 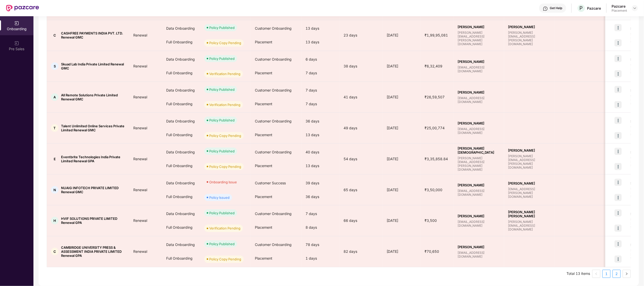 I want to click on span: Eventbrite Technologies India Private Limited Renewal GPA, so click(x=93, y=159).